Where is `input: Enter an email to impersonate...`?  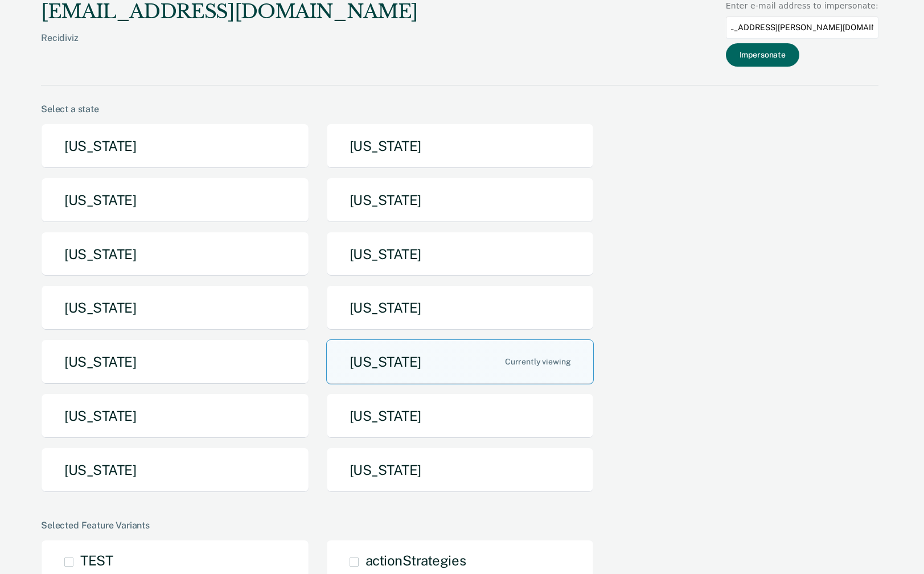
input: Enter an email to impersonate... is located at coordinates (802, 27).